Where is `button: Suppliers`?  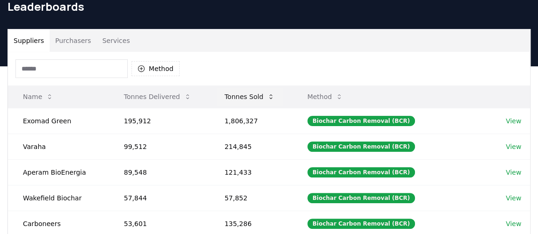 button: Suppliers is located at coordinates (29, 41).